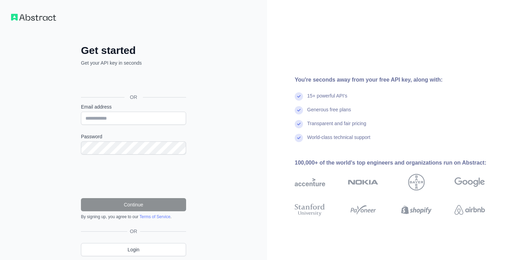 The width and height of the screenshot is (523, 260). Describe the element at coordinates (155, 217) in the screenshot. I see `a: Terms of Service` at that location.